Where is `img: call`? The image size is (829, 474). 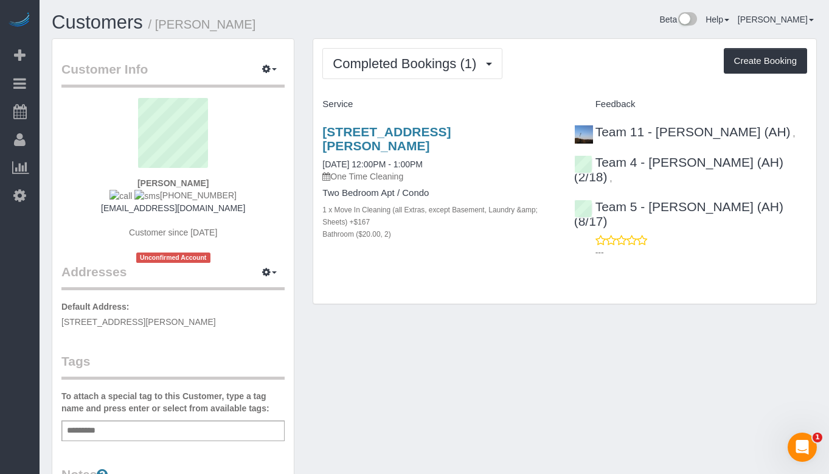 img: call is located at coordinates (120, 196).